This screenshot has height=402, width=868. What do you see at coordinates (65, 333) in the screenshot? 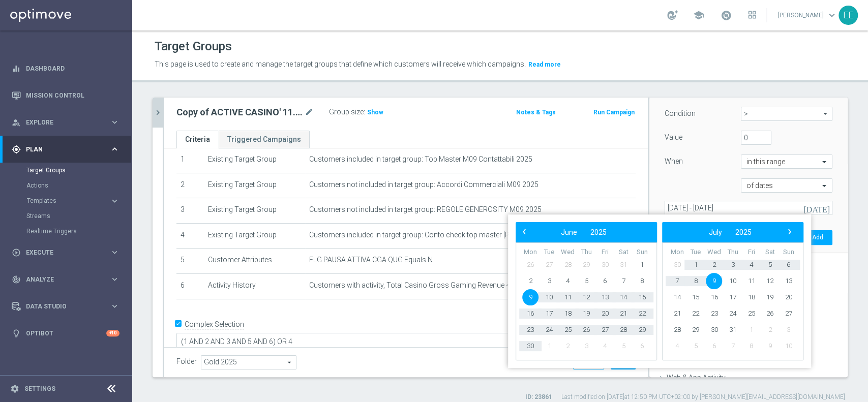
I see `button: lightbulb Optibot +10` at bounding box center [65, 333].